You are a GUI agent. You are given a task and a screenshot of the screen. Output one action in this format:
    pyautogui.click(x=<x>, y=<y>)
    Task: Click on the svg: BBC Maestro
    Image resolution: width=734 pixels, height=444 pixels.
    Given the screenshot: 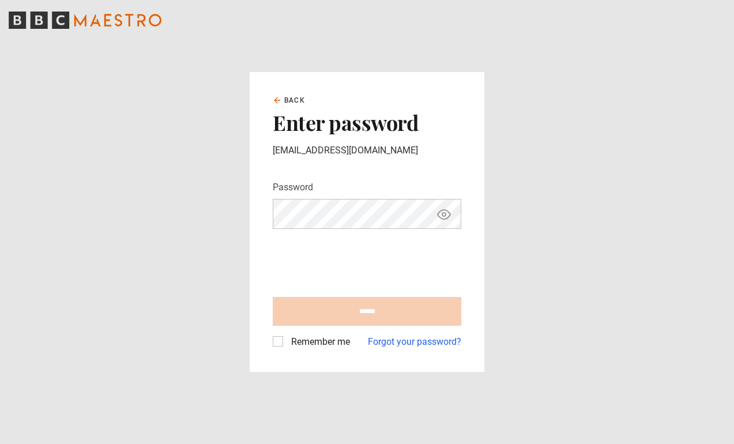 What is the action you would take?
    pyautogui.click(x=85, y=20)
    